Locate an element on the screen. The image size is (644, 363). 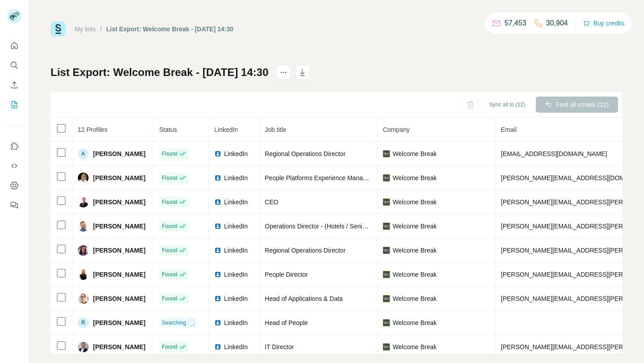
span: Job title is located at coordinates (276, 130).